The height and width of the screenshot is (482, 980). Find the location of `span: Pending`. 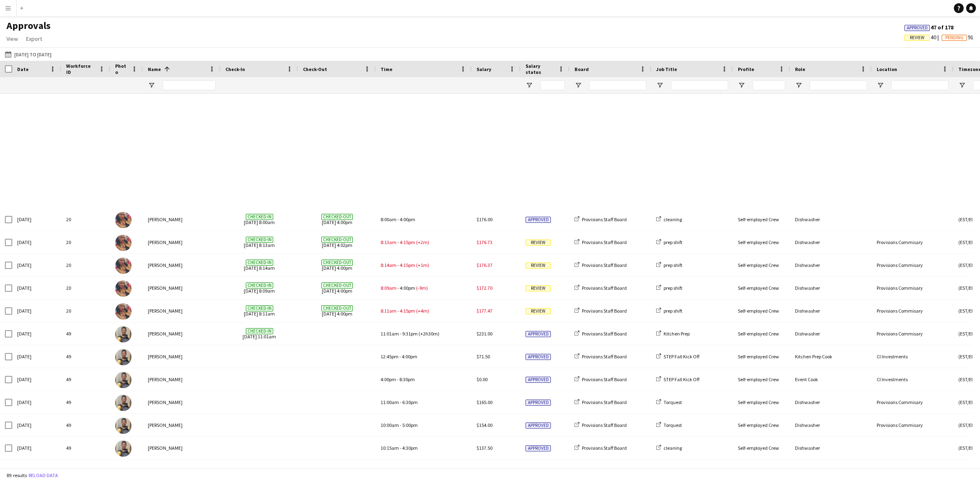

span: Pending is located at coordinates (954, 37).